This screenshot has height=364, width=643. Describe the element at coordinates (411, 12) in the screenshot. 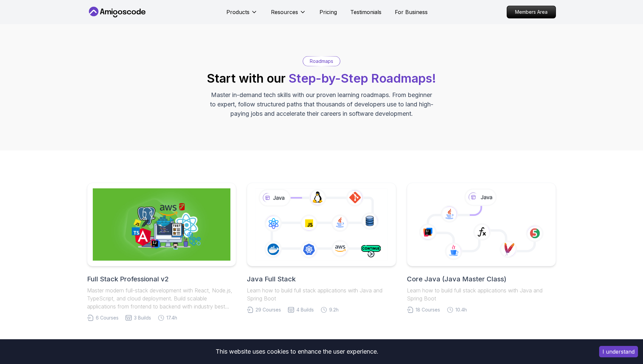

I see `p: For Business` at that location.